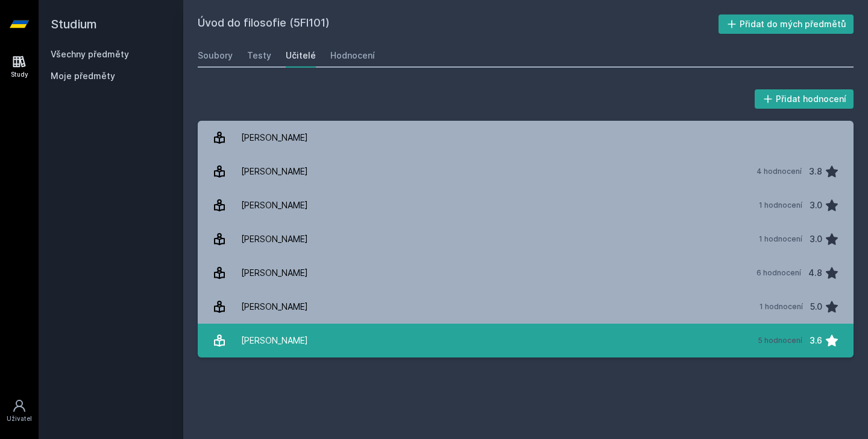  What do you see at coordinates (19, 66) in the screenshot?
I see `a: Study` at bounding box center [19, 66].